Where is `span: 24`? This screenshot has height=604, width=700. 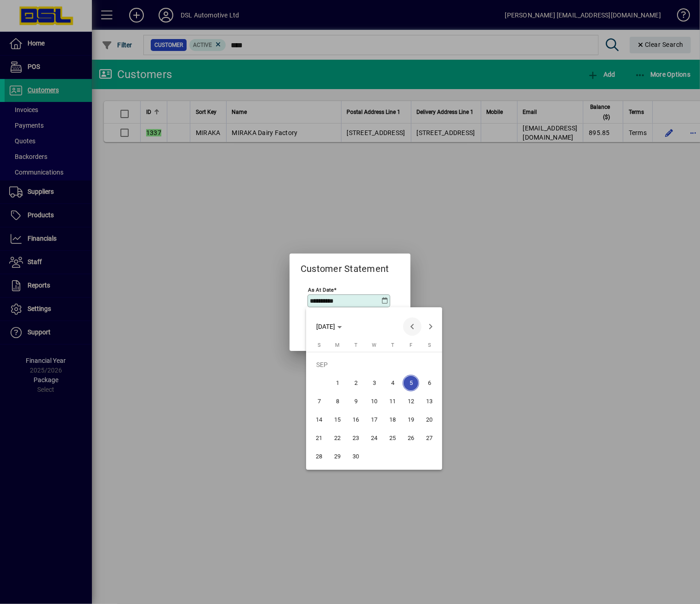 span: 24 is located at coordinates (374, 438).